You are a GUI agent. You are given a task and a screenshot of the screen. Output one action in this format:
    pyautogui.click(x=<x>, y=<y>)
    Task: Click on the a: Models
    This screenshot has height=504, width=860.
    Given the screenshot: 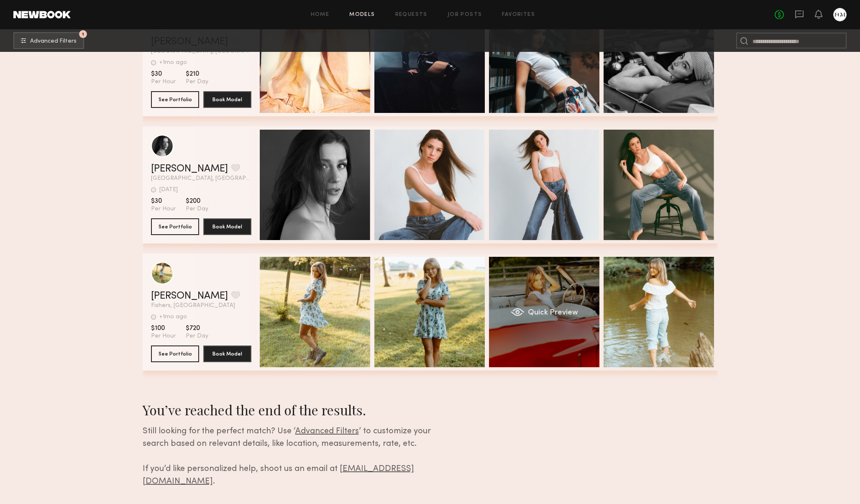 What is the action you would take?
    pyautogui.click(x=362, y=15)
    